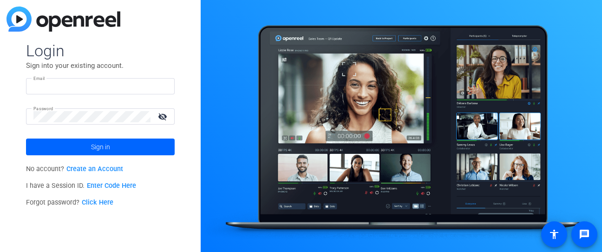 This screenshot has width=602, height=252. What do you see at coordinates (100, 86) in the screenshot?
I see `input: Enter Email Address` at bounding box center [100, 86].